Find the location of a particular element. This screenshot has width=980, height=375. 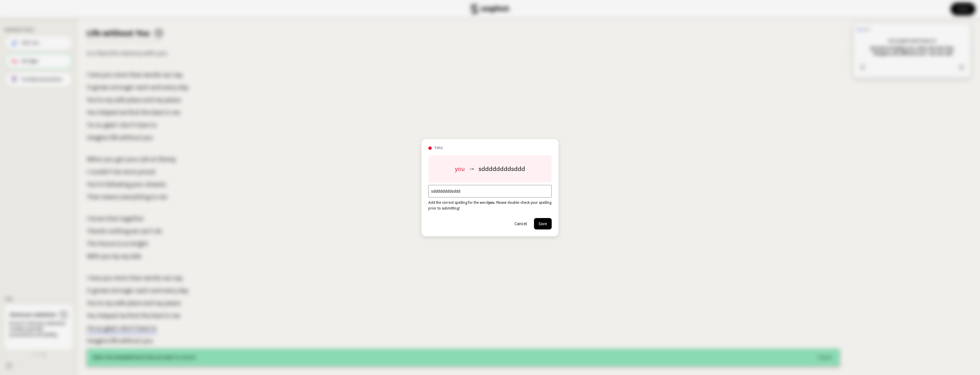

button: Save is located at coordinates (543, 224).